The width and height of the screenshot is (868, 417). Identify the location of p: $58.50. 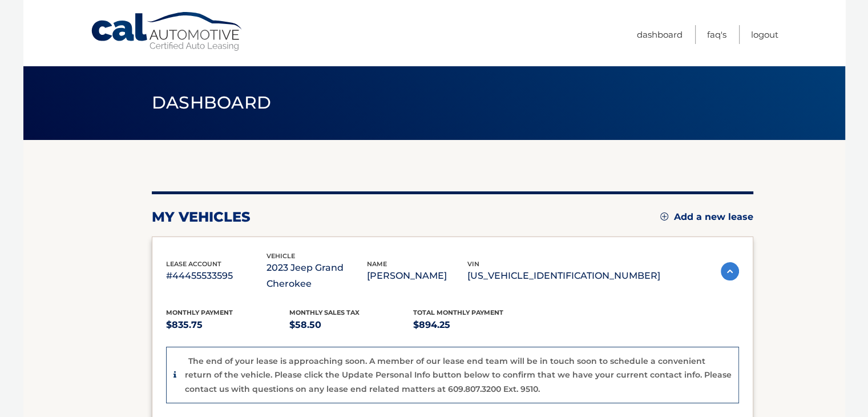
(351, 325).